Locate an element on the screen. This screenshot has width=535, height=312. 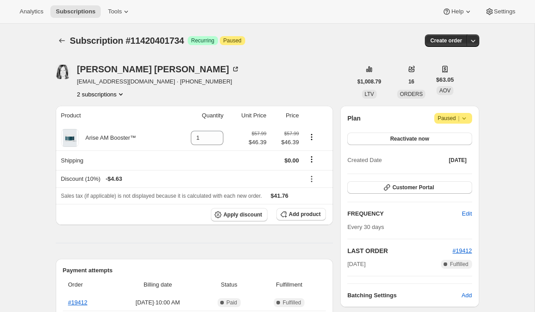
button: Add product is located at coordinates (301, 214).